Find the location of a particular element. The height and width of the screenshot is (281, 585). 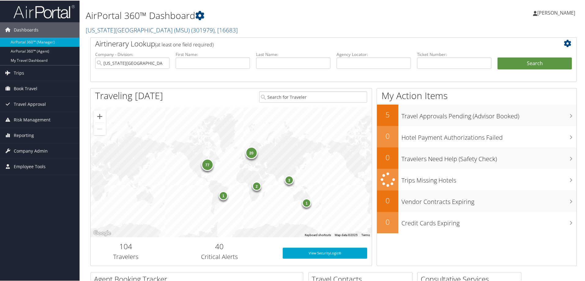

h1: My Action Items is located at coordinates (477, 95).